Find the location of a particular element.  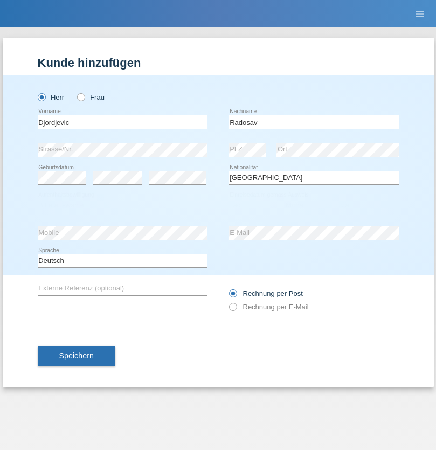

i: menu is located at coordinates (420, 14).